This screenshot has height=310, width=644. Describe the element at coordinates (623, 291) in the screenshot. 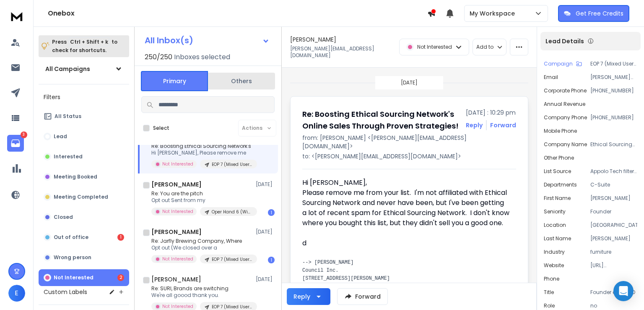

I see `div: Open Intercom Messenger` at that location.